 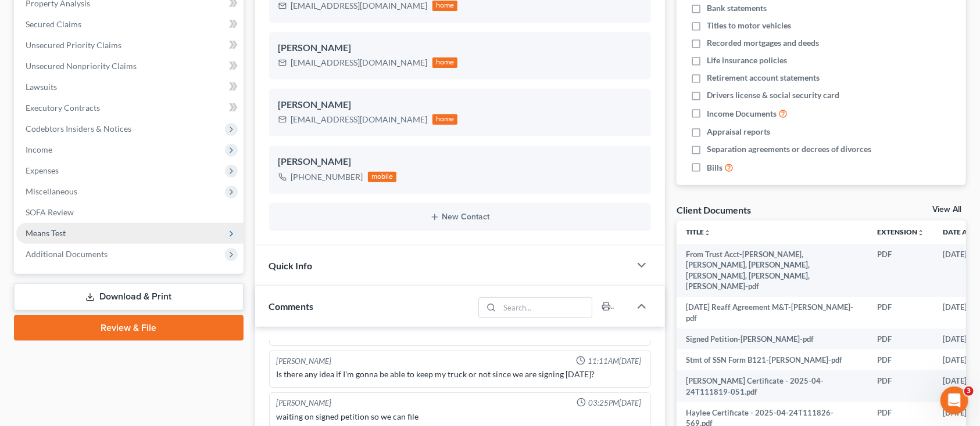 I want to click on span: Retirement account statements, so click(x=763, y=78).